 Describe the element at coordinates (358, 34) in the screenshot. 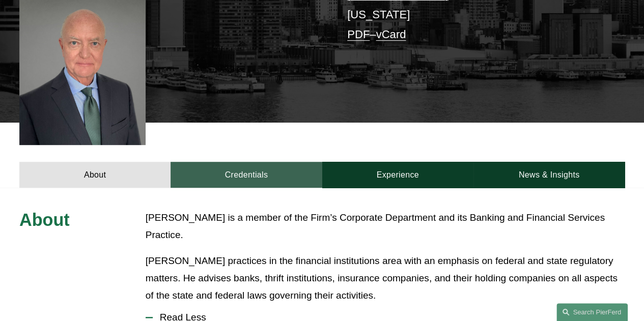

I see `a: PDF` at that location.